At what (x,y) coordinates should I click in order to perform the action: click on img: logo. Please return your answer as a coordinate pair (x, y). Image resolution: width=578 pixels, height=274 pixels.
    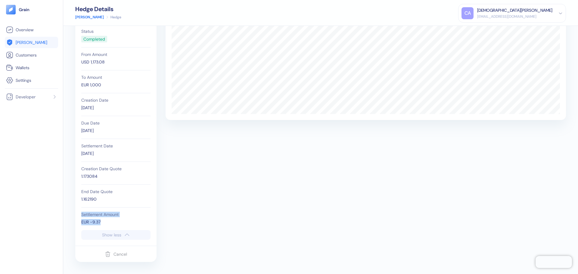
    Looking at the image, I should click on (24, 10).